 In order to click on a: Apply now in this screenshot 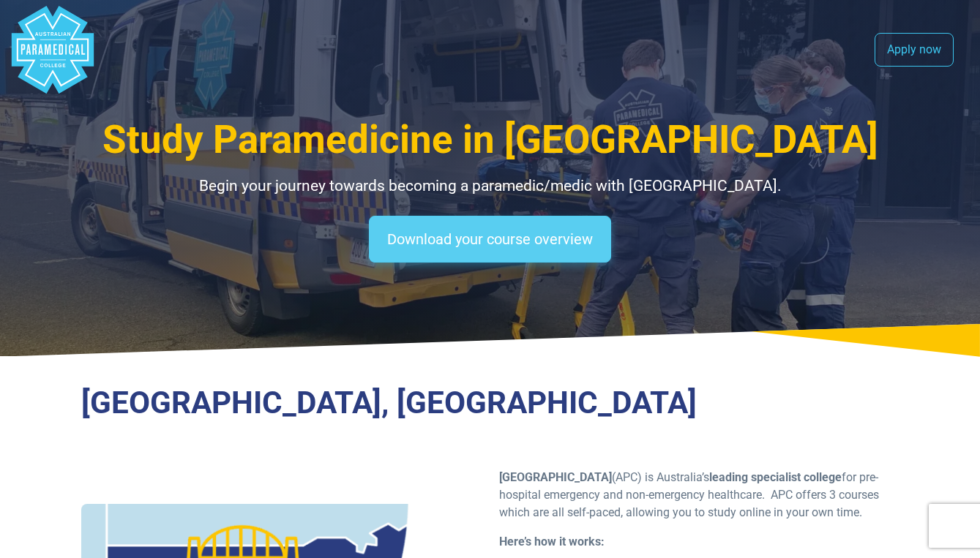, I will do `click(914, 50)`.